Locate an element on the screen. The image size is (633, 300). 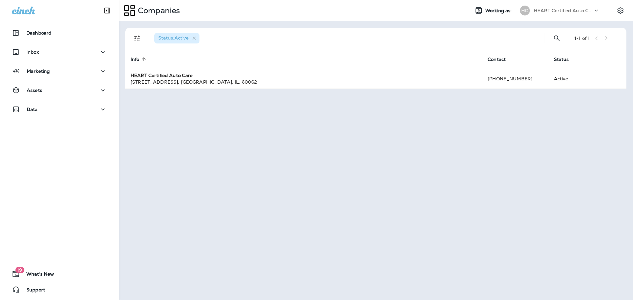
td: Active is located at coordinates (570, 79).